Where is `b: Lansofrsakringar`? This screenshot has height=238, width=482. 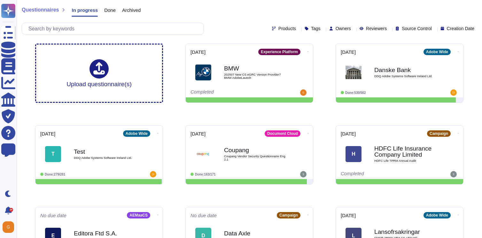 b: Lansofrsakringar is located at coordinates (407, 231).